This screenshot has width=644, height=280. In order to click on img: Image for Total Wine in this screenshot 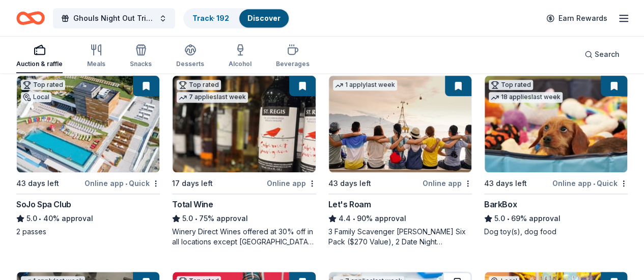, I will do `click(244, 124)`.